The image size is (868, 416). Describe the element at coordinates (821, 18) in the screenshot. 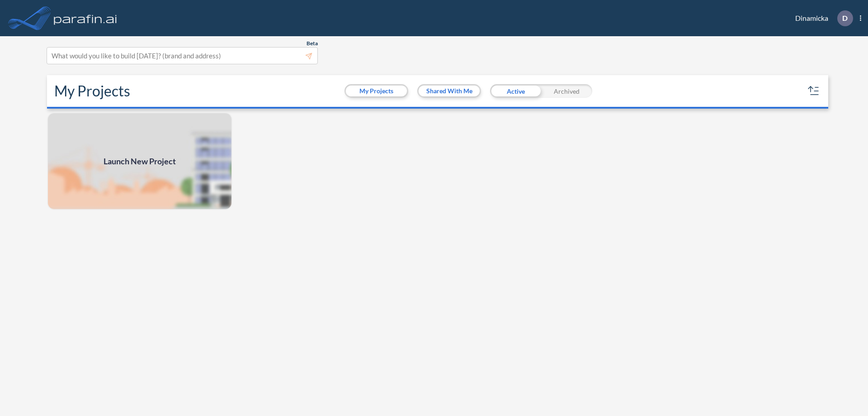

I see `div: Dinamicka` at that location.